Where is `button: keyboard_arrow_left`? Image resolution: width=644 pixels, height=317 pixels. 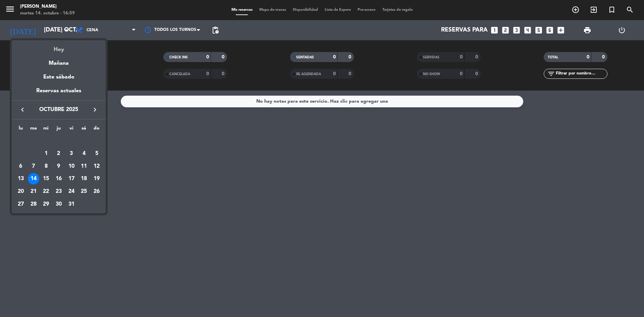
button: keyboard_arrow_left is located at coordinates (23, 110).